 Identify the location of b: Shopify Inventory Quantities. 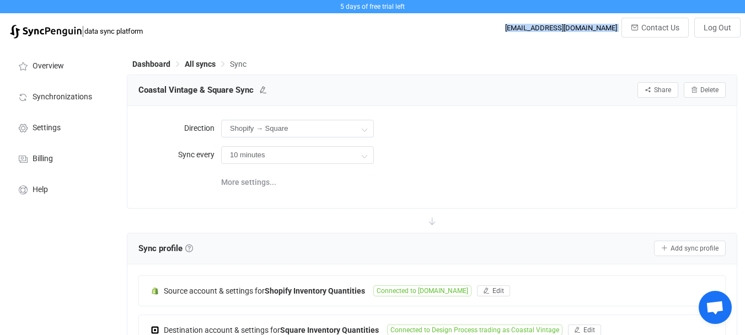
(315, 290).